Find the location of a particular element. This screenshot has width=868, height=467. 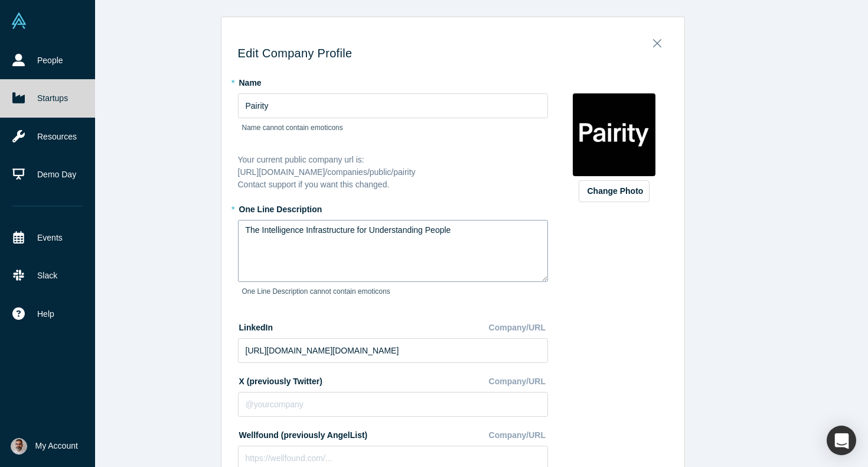

h3: Edit Company Profile is located at coordinates (453, 53).